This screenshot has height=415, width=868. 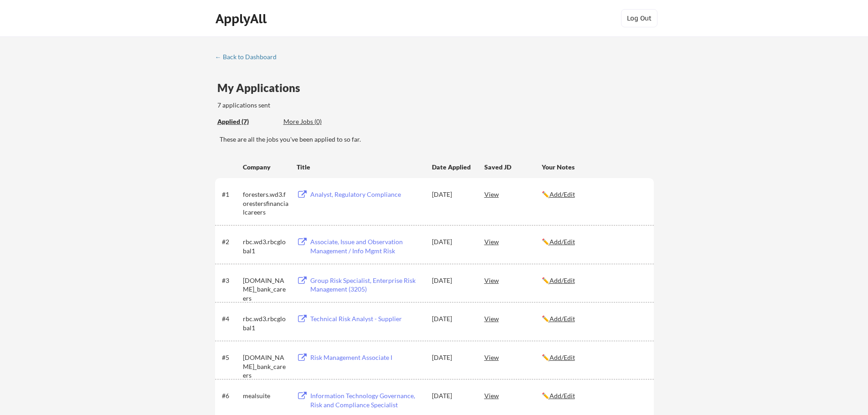 What do you see at coordinates (266, 167) in the screenshot?
I see `div: Company` at bounding box center [266, 167].